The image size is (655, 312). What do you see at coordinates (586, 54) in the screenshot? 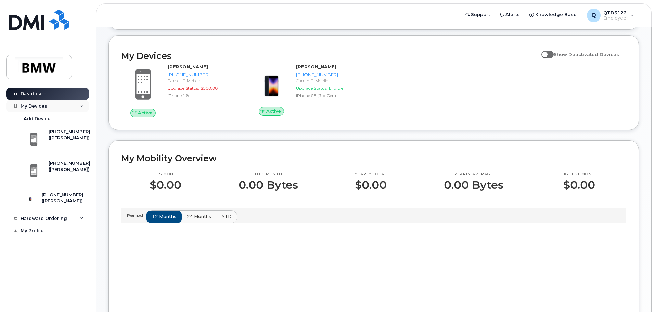
I see `span: Show Deactivated Devices` at bounding box center [586, 54].